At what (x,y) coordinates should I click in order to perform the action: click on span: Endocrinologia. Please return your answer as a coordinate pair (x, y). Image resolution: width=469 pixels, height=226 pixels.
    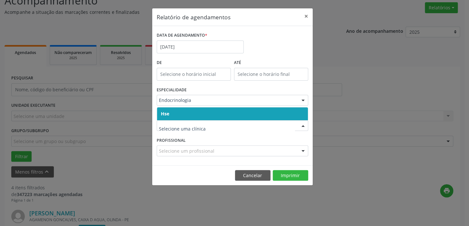
    Looking at the image, I should click on (227, 100).